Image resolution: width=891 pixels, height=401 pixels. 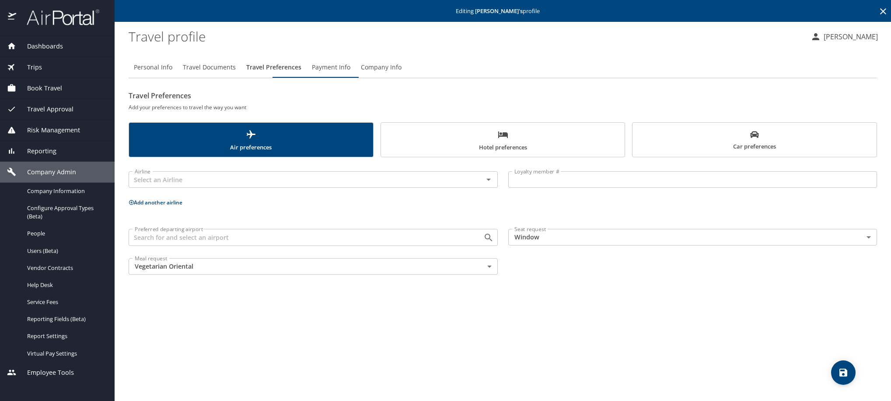 What do you see at coordinates (12, 17) in the screenshot?
I see `img: icon-airportal.png` at bounding box center [12, 17].